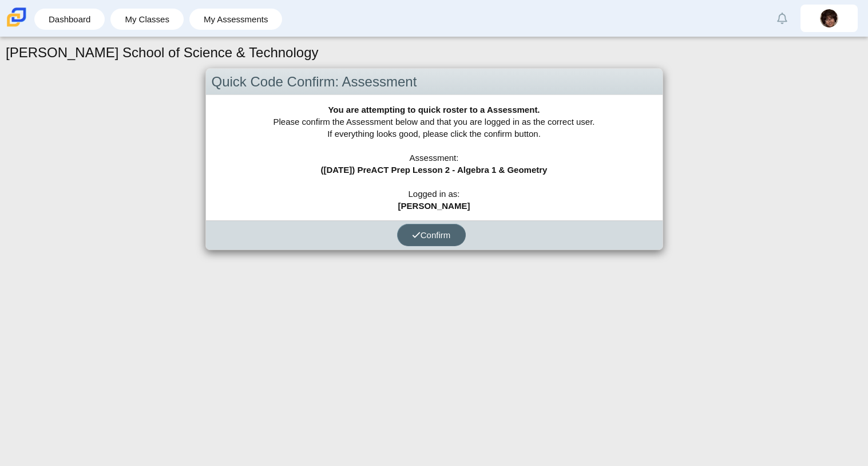 The width and height of the screenshot is (868, 466). What do you see at coordinates (434, 82) in the screenshot?
I see `div: Quick Code Confirm: Assessment` at bounding box center [434, 82].